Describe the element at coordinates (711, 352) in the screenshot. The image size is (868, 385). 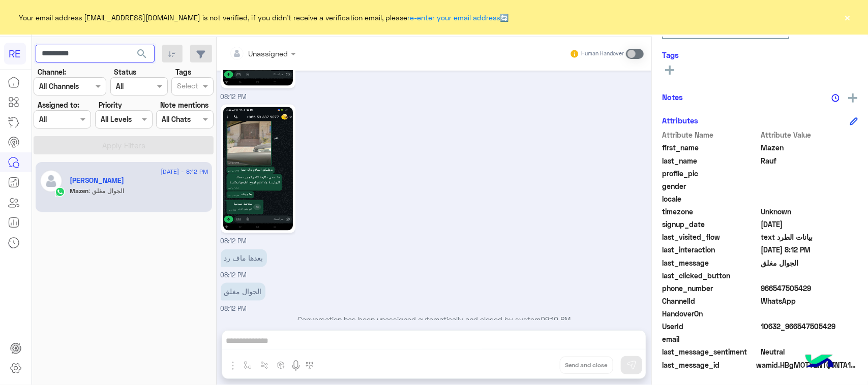
I see `span: last_message_sentiment` at that location.